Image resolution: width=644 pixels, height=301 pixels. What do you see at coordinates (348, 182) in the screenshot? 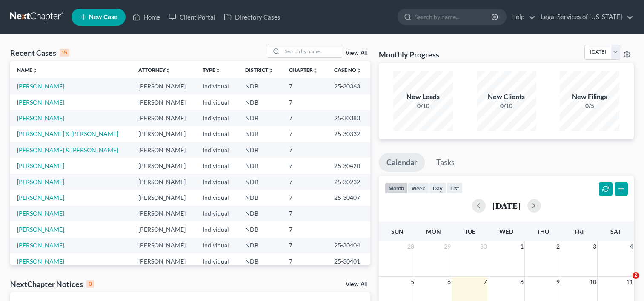
I see `td: 25-30232` at bounding box center [348, 182].